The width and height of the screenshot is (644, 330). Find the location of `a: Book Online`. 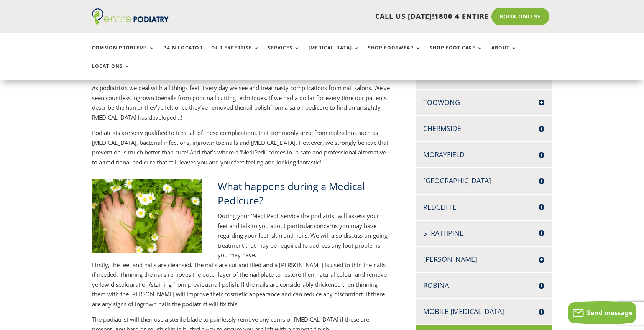

a: Book Online is located at coordinates (520, 16).